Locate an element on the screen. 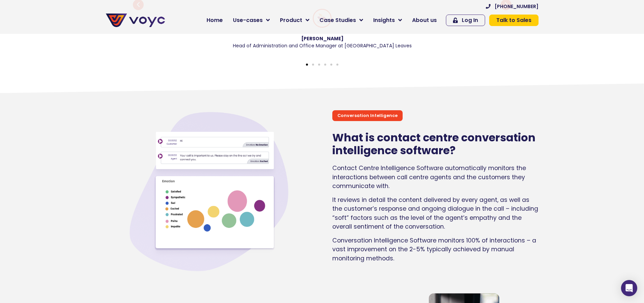  span: It reviews in detail the content delivered by every agent, as well as the customer’s response and... is located at coordinates (435, 213).